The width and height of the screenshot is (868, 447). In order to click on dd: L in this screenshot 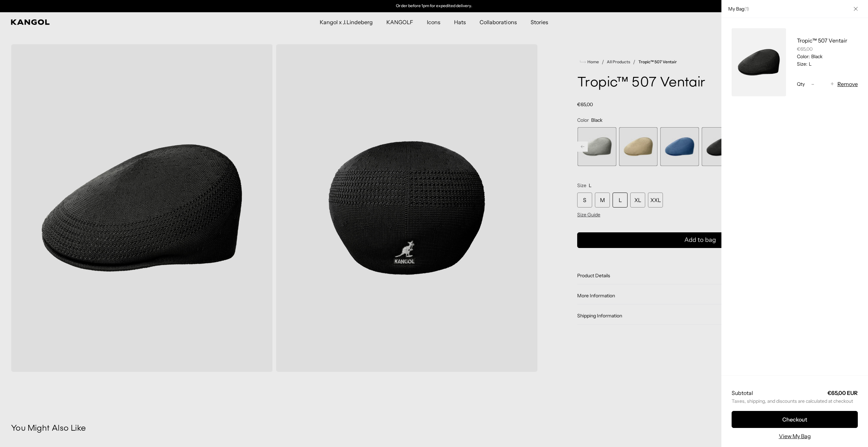, I will do `click(809, 64)`.